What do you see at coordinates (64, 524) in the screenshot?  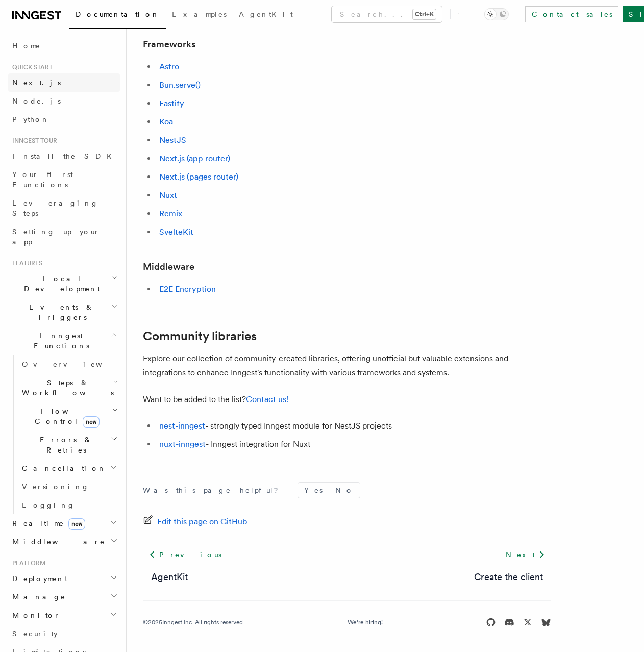 I see `button: Realtimenew` at bounding box center [64, 524].